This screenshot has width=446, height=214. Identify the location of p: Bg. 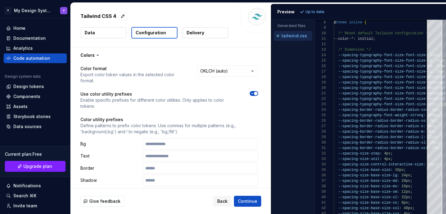
(111, 144).